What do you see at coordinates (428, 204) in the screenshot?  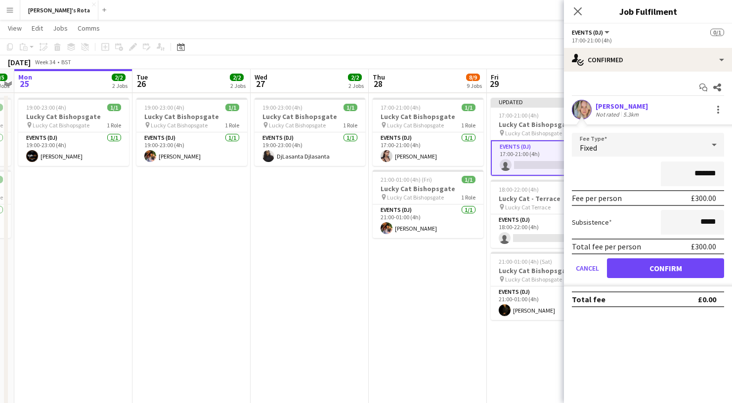 I see `app-job-card: 21:00-01:00 (4h) (Fri)1/1Lucky Cat Bishopsgate Lucky Cat Bishopsgate1 RoleEvents (DJ)1/121:00-01:...` at bounding box center [428, 204].